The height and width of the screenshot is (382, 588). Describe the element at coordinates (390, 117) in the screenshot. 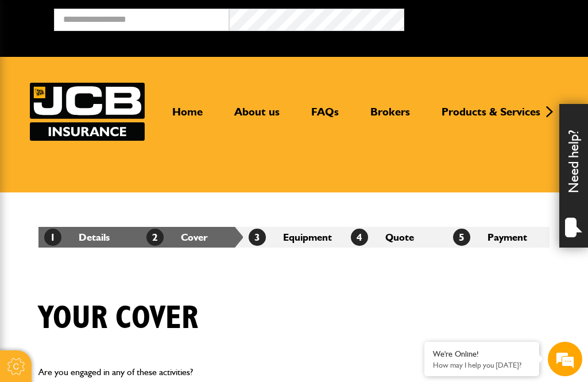

I see `a: Brokers` at that location.